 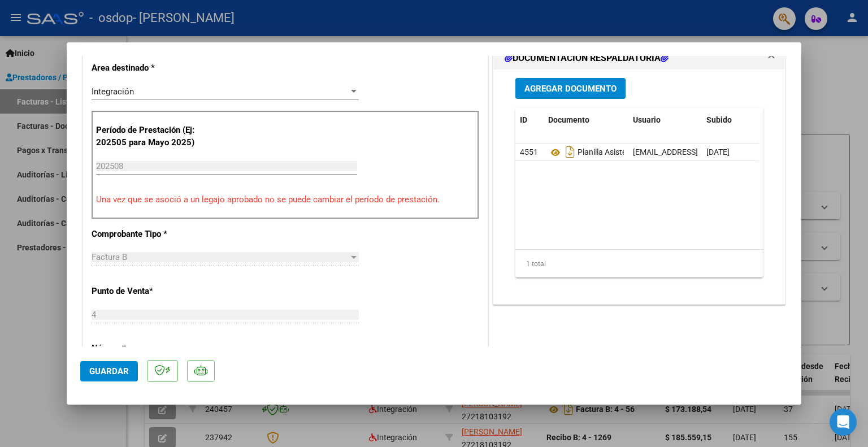 What do you see at coordinates (730, 120) in the screenshot?
I see `datatable-header-cell: Subido` at bounding box center [730, 120].